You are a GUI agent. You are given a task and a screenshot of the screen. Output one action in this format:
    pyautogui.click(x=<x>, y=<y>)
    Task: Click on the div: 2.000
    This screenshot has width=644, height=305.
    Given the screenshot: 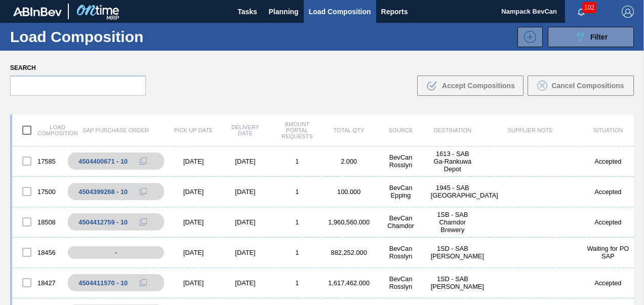 What is the action you would take?
    pyautogui.click(x=348, y=161)
    